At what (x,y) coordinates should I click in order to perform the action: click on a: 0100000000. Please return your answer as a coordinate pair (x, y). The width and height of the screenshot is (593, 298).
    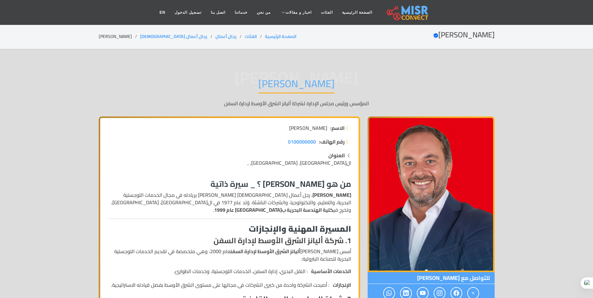
    Looking at the image, I should click on (302, 142).